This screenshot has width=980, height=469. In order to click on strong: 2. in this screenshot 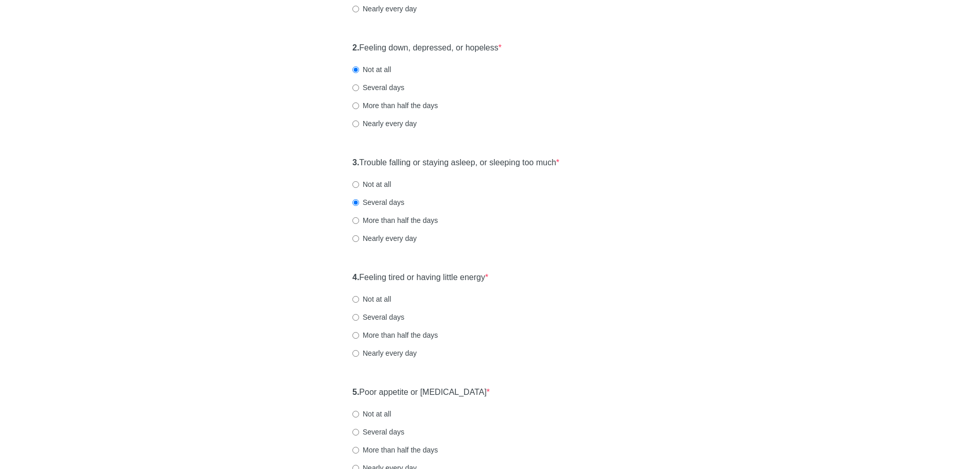, I will do `click(355, 47)`.